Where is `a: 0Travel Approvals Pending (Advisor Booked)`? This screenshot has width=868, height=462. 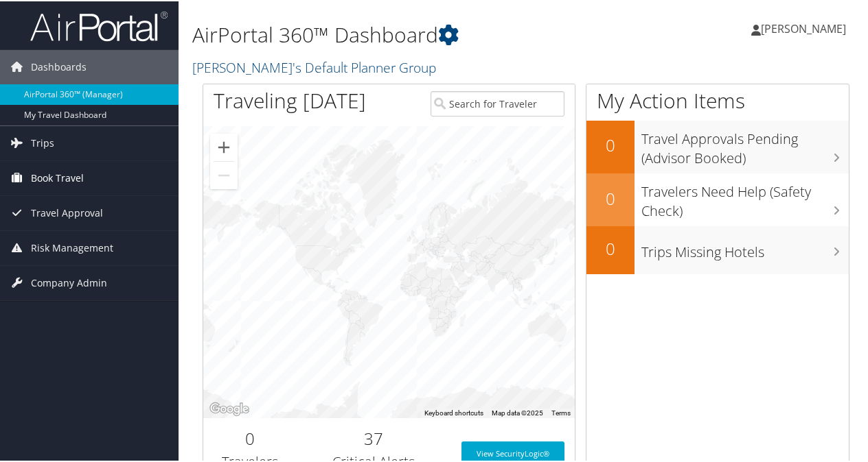
a: 0Travel Approvals Pending (Advisor Booked) is located at coordinates (717, 146).